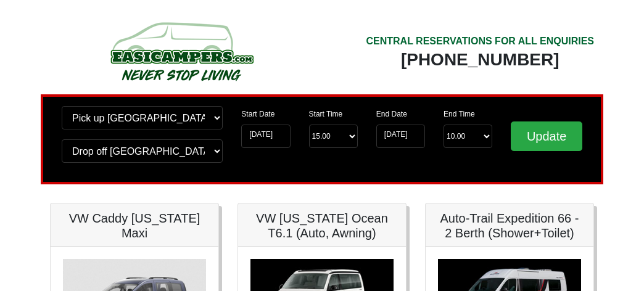  What do you see at coordinates (182, 51) in the screenshot?
I see `img: campers-checkout-logo.png` at bounding box center [182, 51].